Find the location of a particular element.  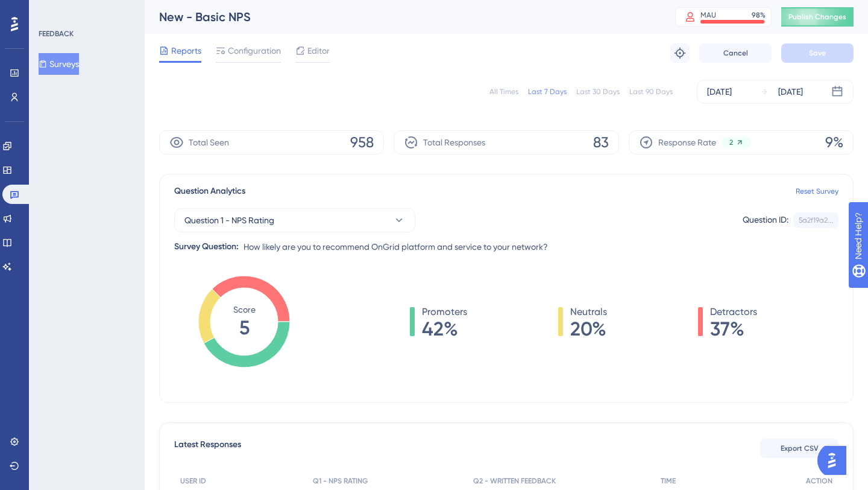

div: 98 % is located at coordinates (758, 16).